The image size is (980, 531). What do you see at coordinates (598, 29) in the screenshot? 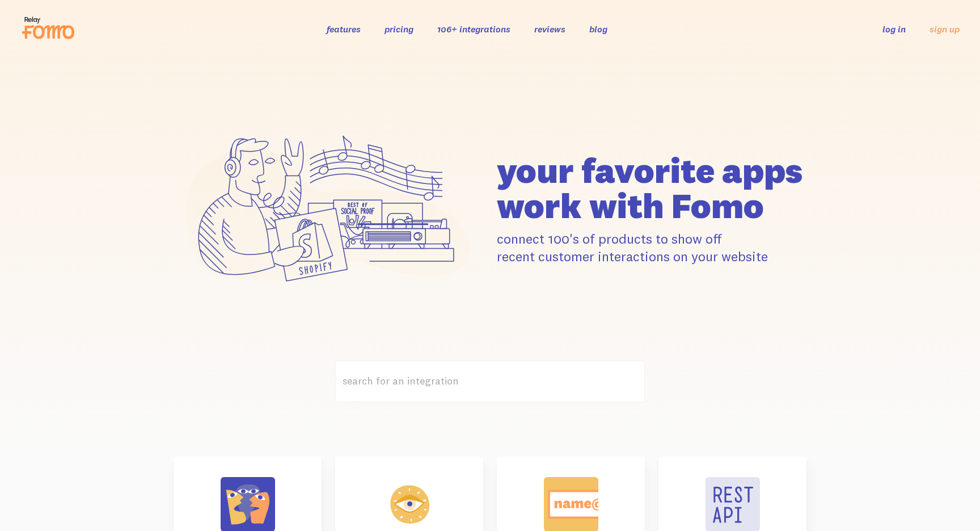
I see `a: blog` at bounding box center [598, 29].